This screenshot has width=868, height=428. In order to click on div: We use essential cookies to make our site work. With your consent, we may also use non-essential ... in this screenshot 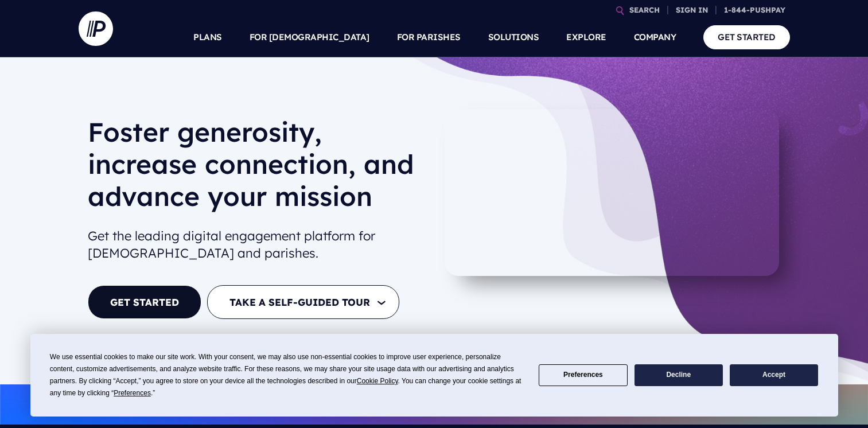, I will do `click(287, 375)`.